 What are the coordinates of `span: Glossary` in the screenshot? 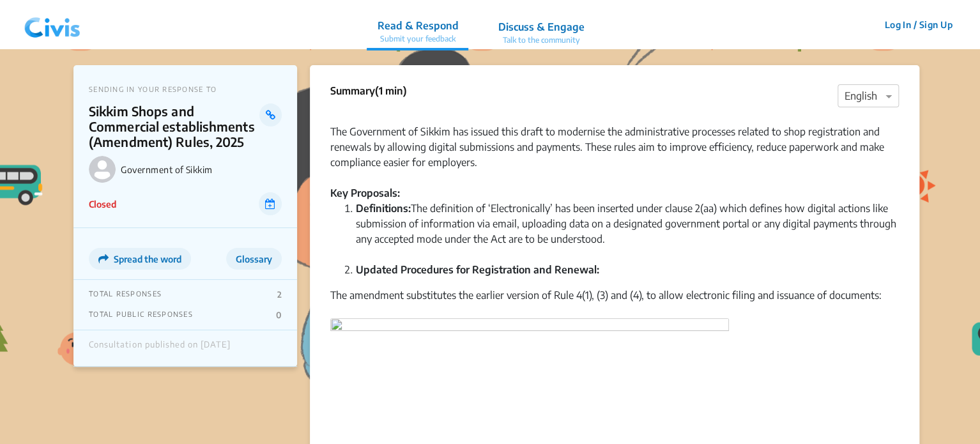 It's located at (254, 259).